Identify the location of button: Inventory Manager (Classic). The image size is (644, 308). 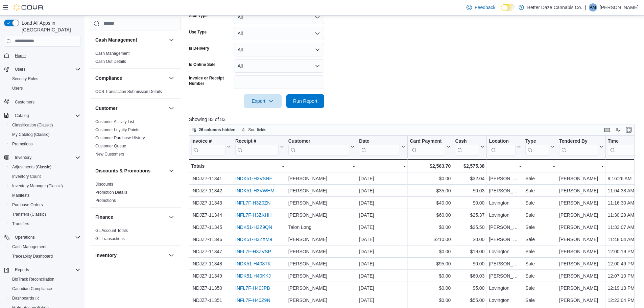
(45, 186).